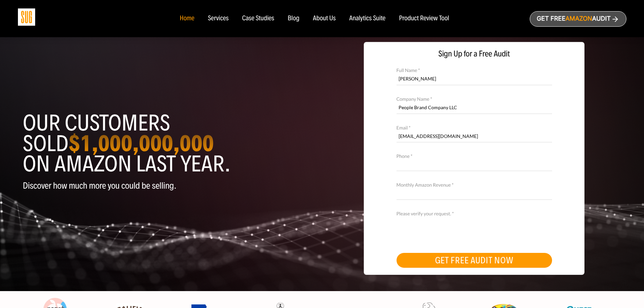 This screenshot has width=644, height=308. Describe the element at coordinates (170, 143) in the screenshot. I see `h1: Our customers sold on Amazon last year.` at that location.